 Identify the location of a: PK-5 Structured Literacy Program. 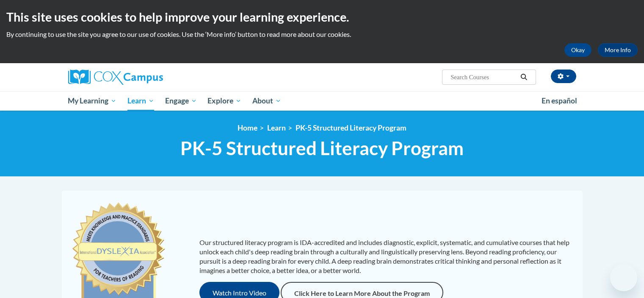
(351, 127).